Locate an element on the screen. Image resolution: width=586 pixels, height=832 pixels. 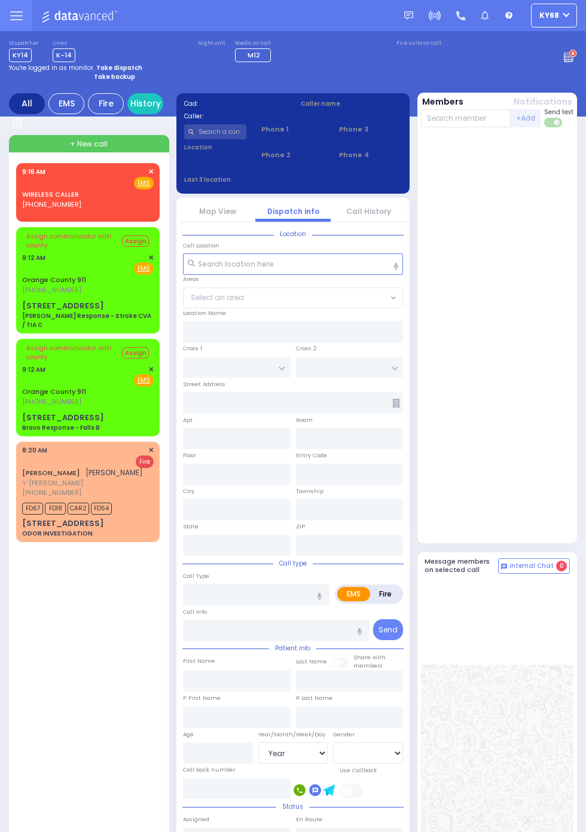
label: Cross 2 is located at coordinates (306, 348).